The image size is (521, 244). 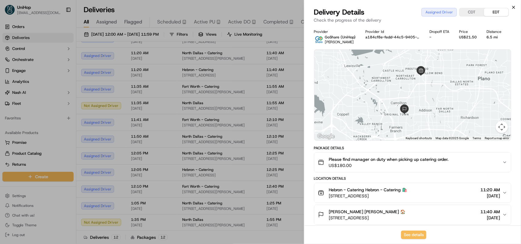 What do you see at coordinates (392, 37) in the screenshot?
I see `button: a184cf8e-fedd-44c5-9405-eec1844af432` at bounding box center [392, 37].